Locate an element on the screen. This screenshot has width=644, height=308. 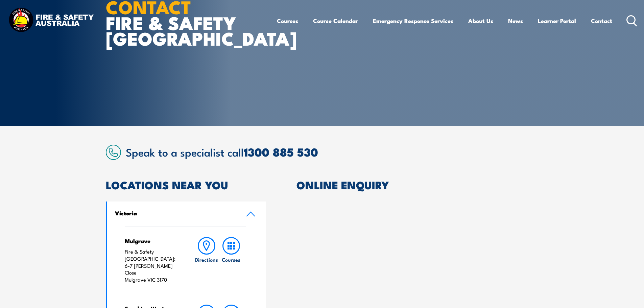
a: Directions is located at coordinates (207, 260).